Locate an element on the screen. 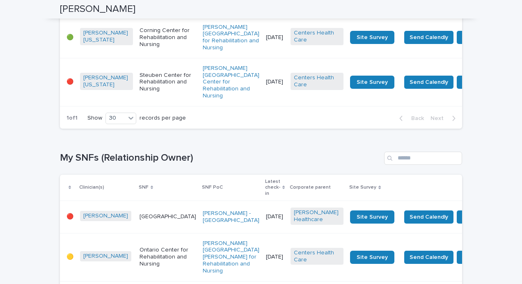 The width and height of the screenshot is (522, 284). p: Corporate parent is located at coordinates (310, 187).